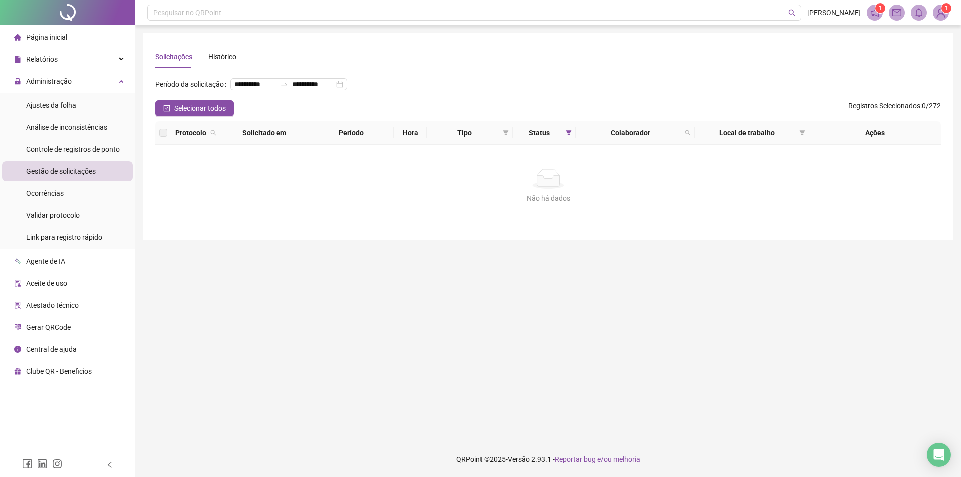  Describe the element at coordinates (52, 305) in the screenshot. I see `span: Atestado técnico` at that location.